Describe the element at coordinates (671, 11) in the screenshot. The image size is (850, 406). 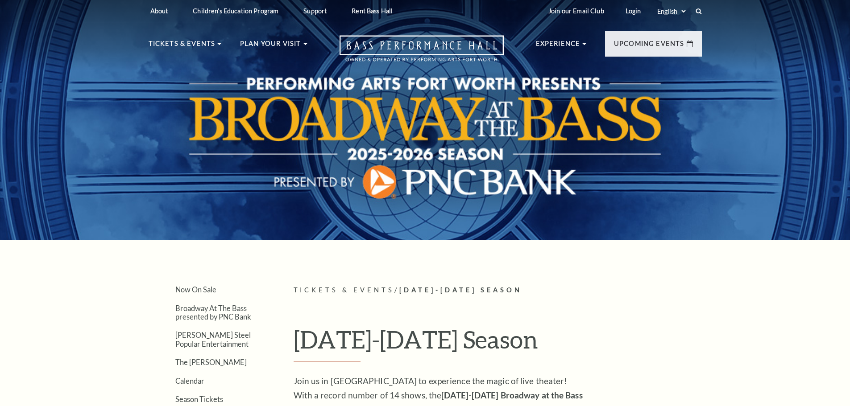
I see `select: Select:` at that location.